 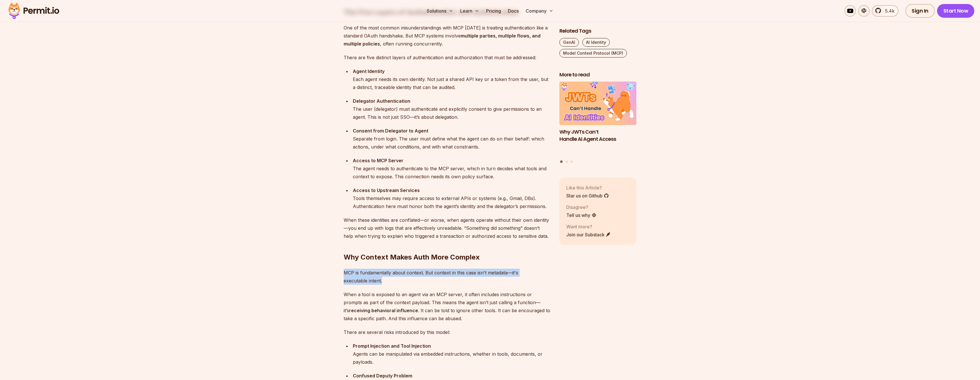 I want to click on button: Go to slide 2, so click(x=567, y=162).